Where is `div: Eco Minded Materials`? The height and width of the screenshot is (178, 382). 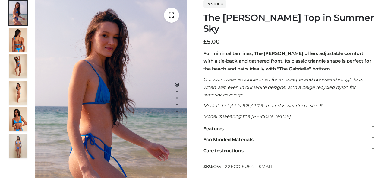 div: Eco Minded Materials is located at coordinates (289, 139).